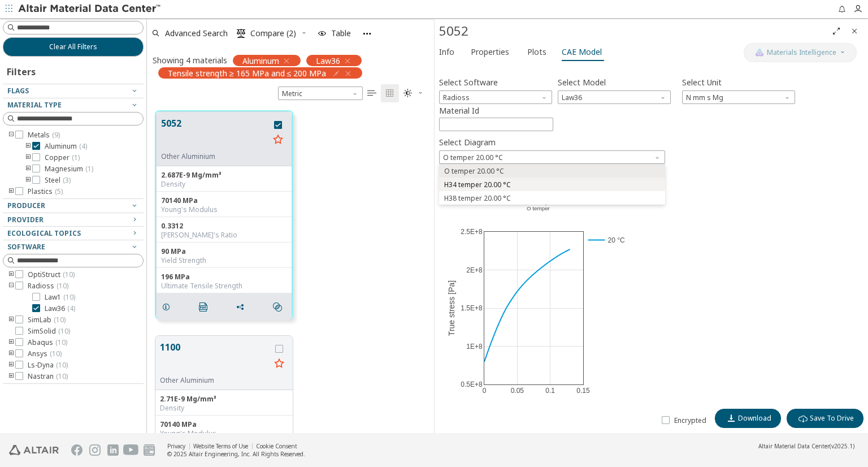 The width and height of the screenshot is (868, 467). Describe the element at coordinates (34, 104) in the screenshot. I see `span: Material Type` at that location.